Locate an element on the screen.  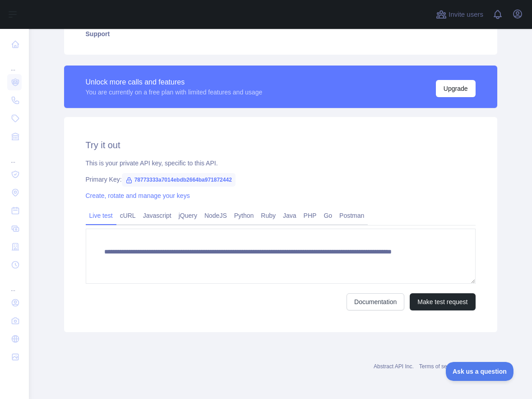
div: Primary Key: is located at coordinates (281, 179).